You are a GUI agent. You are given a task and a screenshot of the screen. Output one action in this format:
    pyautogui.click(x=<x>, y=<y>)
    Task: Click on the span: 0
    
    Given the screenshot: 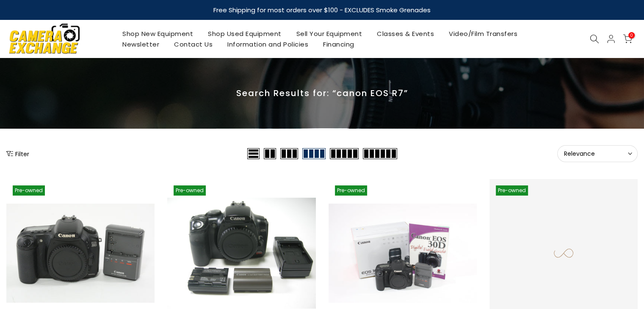 What is the action you would take?
    pyautogui.click(x=631, y=35)
    